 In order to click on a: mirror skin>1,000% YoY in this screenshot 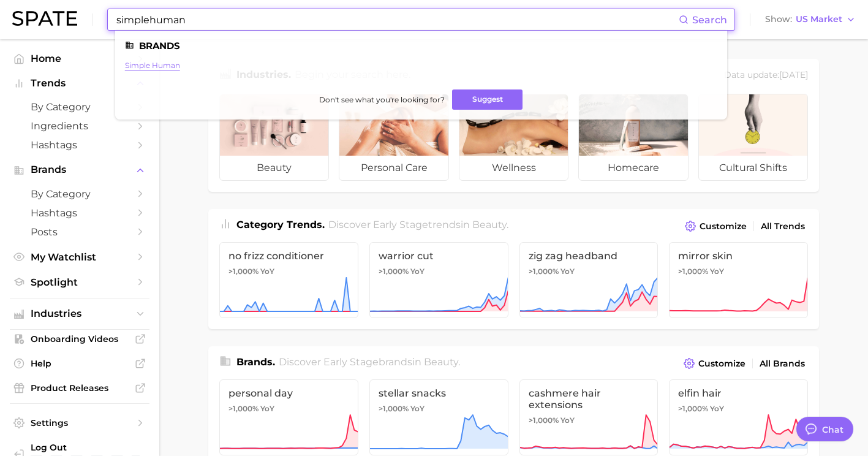, I will do `click(738, 280)`.